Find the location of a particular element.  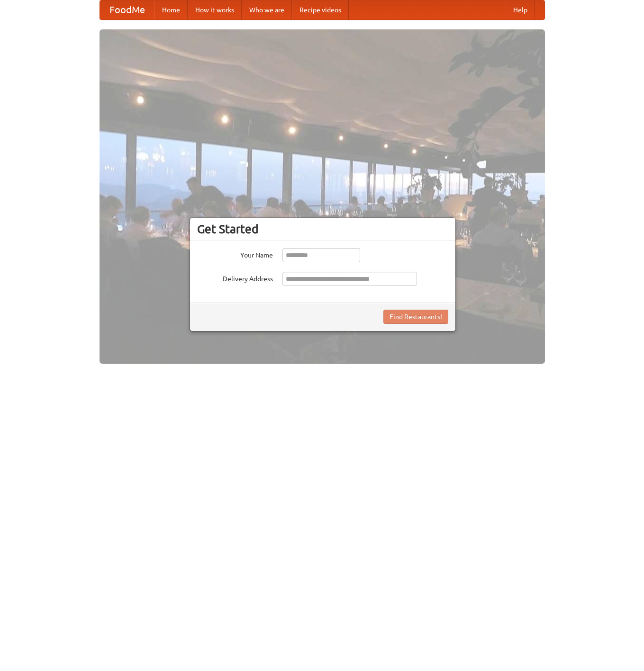

a: Help is located at coordinates (521, 10).